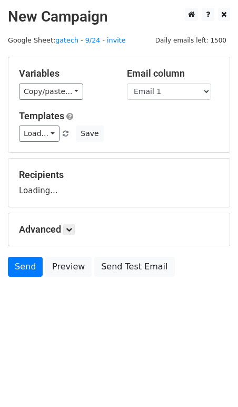 The height and width of the screenshot is (407, 238). I want to click on a: Daily emails left: 1500, so click(190, 40).